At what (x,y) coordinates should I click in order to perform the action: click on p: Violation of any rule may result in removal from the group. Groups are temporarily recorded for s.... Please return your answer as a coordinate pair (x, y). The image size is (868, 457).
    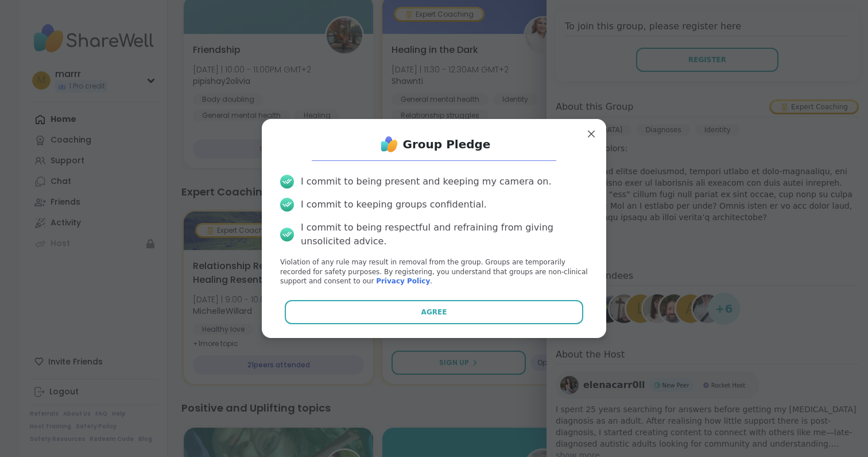
    Looking at the image, I should click on (434, 272).